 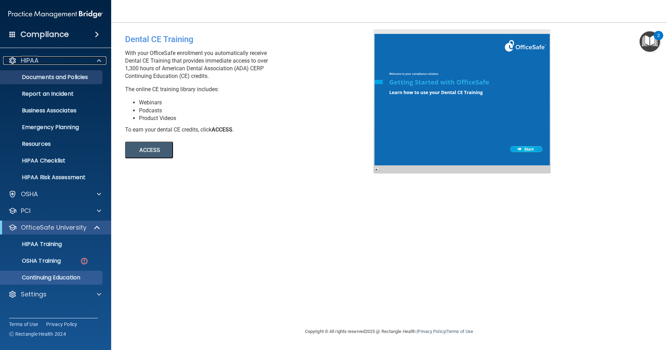 What do you see at coordinates (55, 227) in the screenshot?
I see `a: OfficeSafe University` at bounding box center [55, 227].